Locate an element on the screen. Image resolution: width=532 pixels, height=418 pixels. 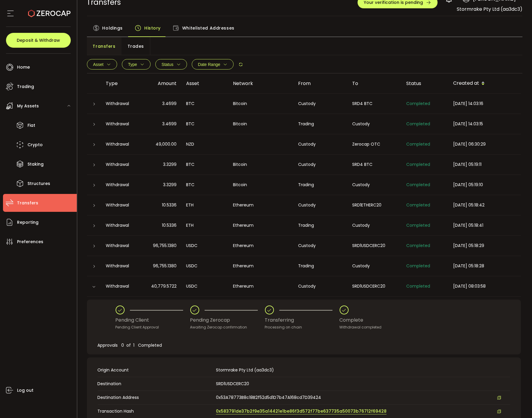
span: SRD1USDCERC20 is located at coordinates (232, 384).